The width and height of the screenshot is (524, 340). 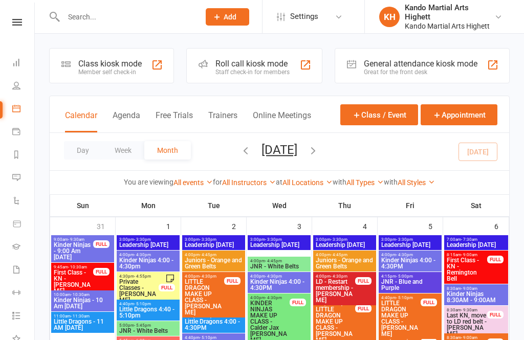 I want to click on span: 4:15pm, so click(x=410, y=276).